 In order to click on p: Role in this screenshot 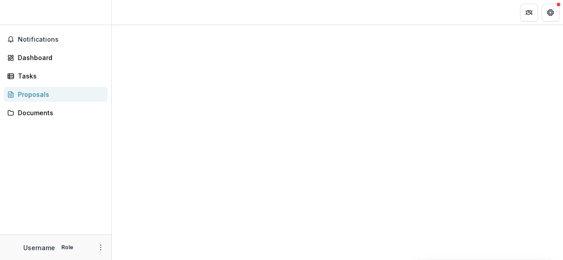, I will do `click(67, 247)`.